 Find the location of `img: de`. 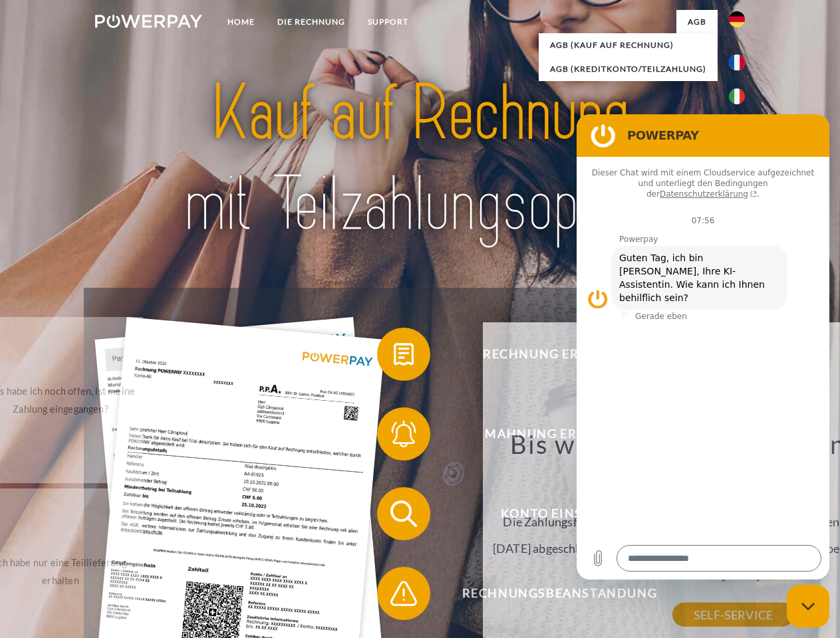

img: de is located at coordinates (737, 19).